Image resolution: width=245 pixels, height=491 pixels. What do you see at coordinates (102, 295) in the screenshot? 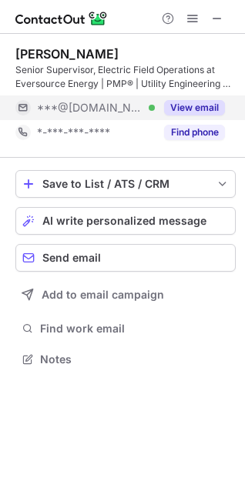
I see `span: Add to email campaign` at bounding box center [102, 295].